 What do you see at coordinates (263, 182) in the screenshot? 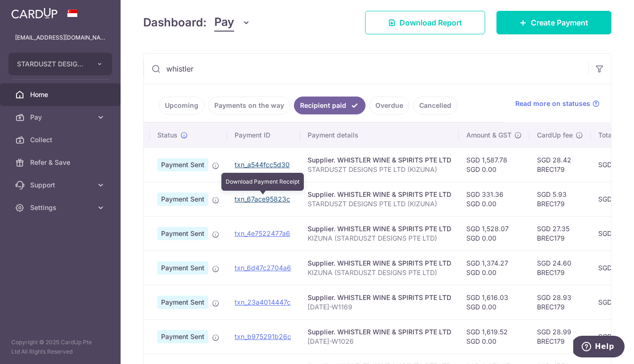
I see `div: Download Payment Receipt` at bounding box center [263, 182].